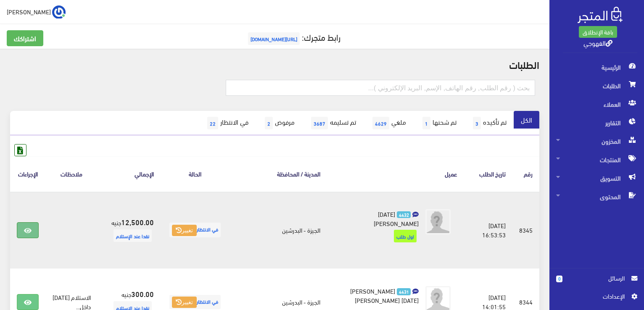  I want to click on a: الرئيسية, so click(597, 67).